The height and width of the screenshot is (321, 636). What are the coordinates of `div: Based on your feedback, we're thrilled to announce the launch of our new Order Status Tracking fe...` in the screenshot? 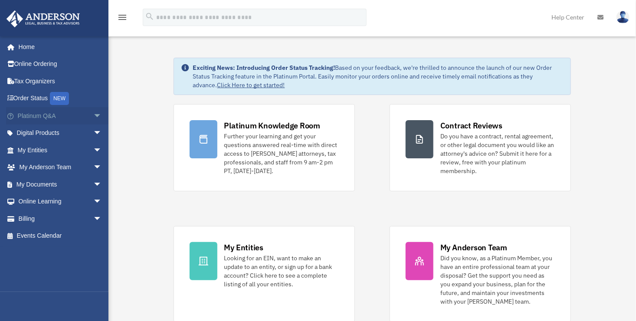 It's located at (379, 76).